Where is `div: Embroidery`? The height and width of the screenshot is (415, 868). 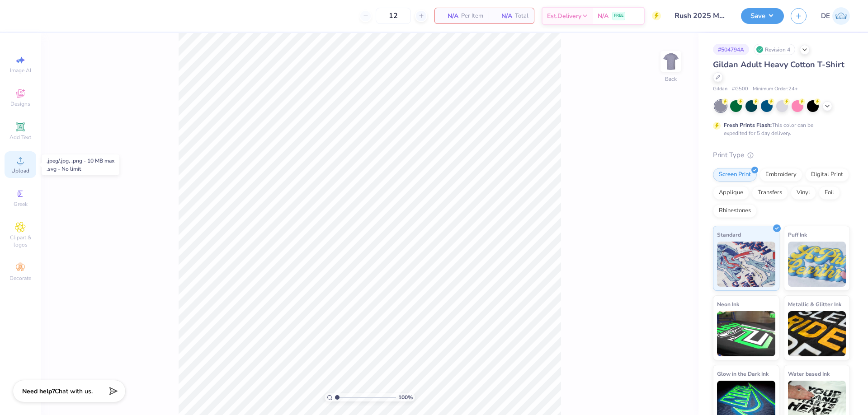
div: Embroidery is located at coordinates (780, 175).